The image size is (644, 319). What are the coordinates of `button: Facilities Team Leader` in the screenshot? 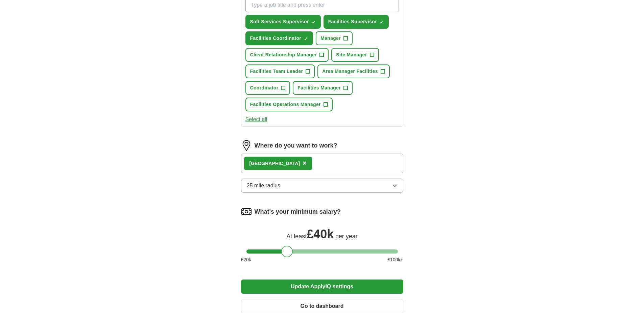 It's located at (280, 71).